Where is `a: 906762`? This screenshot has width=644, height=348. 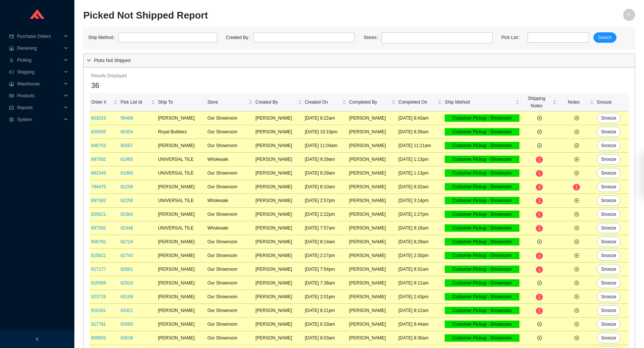 a: 906762 is located at coordinates (98, 242).